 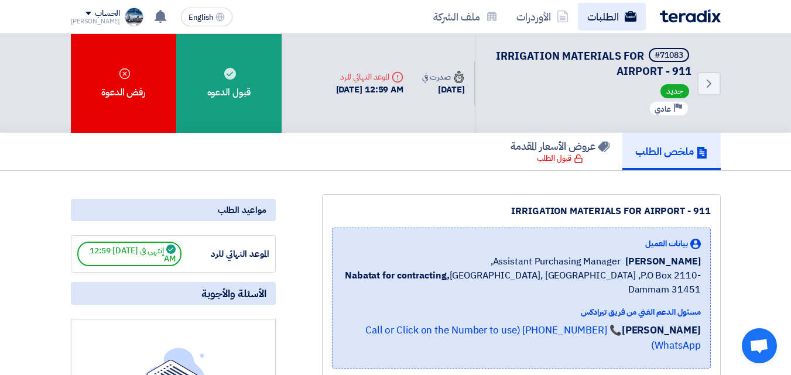 What do you see at coordinates (234, 293) in the screenshot?
I see `span: الأسئلة والأجوبة` at bounding box center [234, 293].